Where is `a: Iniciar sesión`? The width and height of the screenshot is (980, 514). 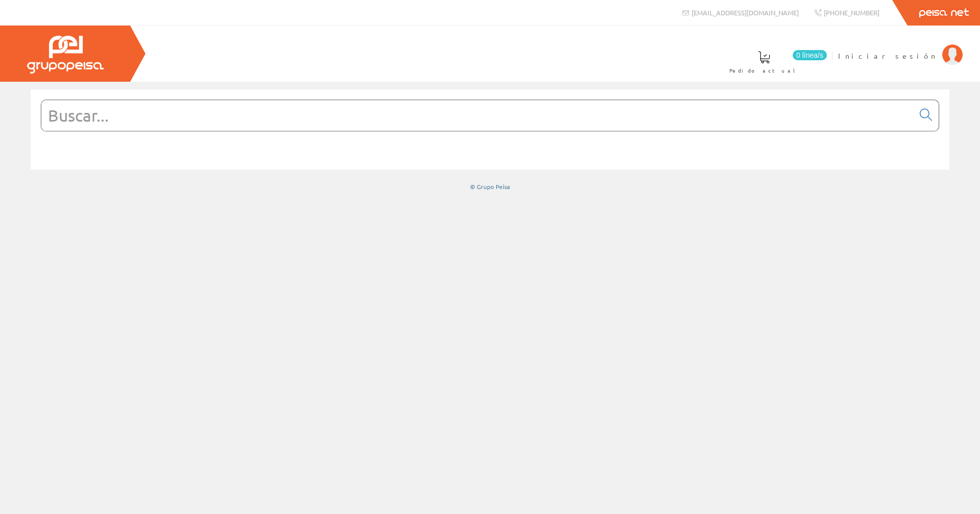 a: Iniciar sesión is located at coordinates (900, 47).